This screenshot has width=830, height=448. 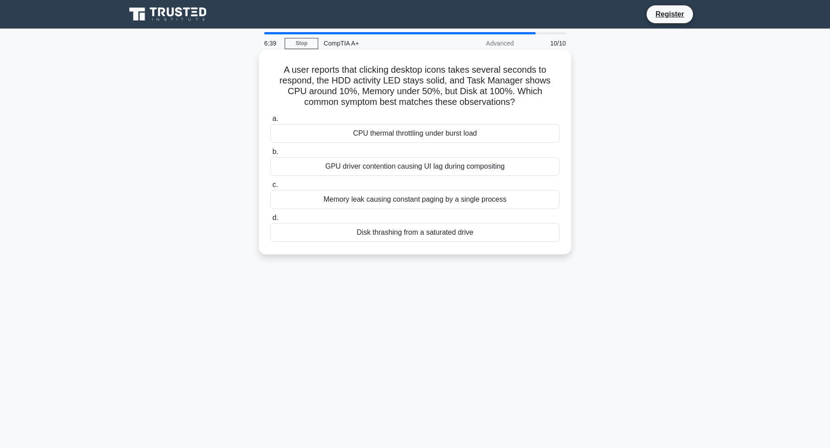 What do you see at coordinates (545, 43) in the screenshot?
I see `div: 10/10` at bounding box center [545, 43].